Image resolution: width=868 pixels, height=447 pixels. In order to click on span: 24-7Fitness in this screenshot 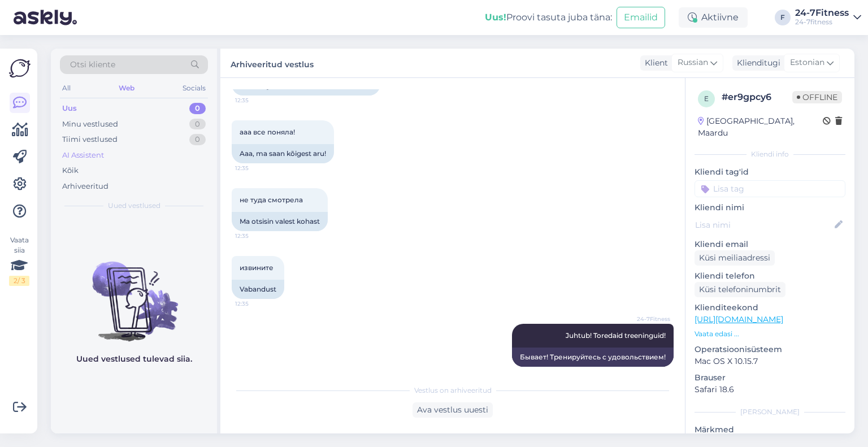, I will do `click(649, 319)`.